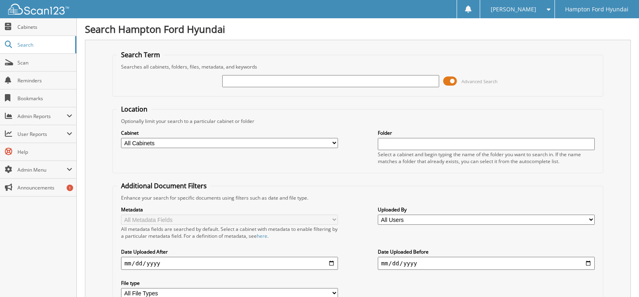 Image resolution: width=639 pixels, height=297 pixels. What do you see at coordinates (229, 283) in the screenshot?
I see `label: File type` at bounding box center [229, 283].